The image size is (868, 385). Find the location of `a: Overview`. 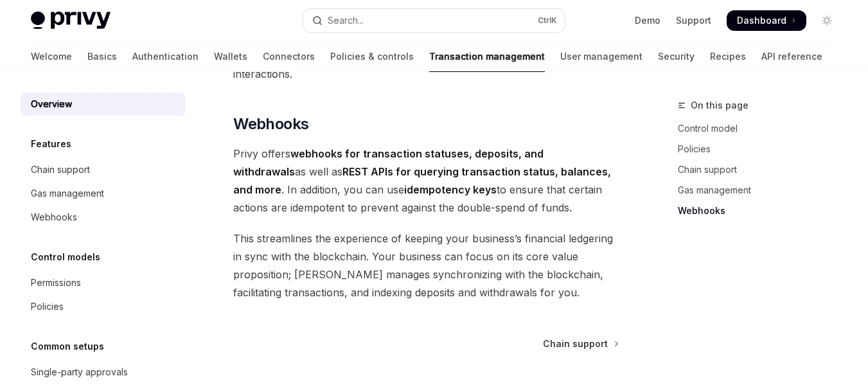

a: Overview is located at coordinates (103, 104).